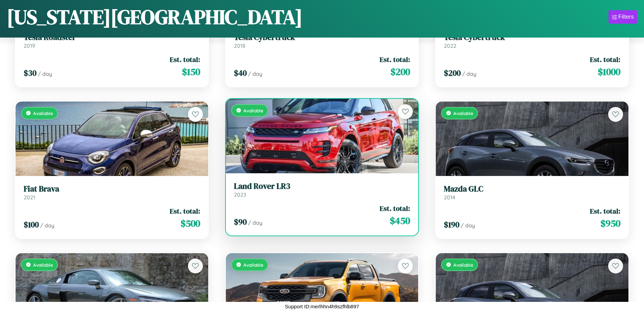 Image resolution: width=644 pixels, height=311 pixels. I want to click on h3: Fiat Brava, so click(112, 189).